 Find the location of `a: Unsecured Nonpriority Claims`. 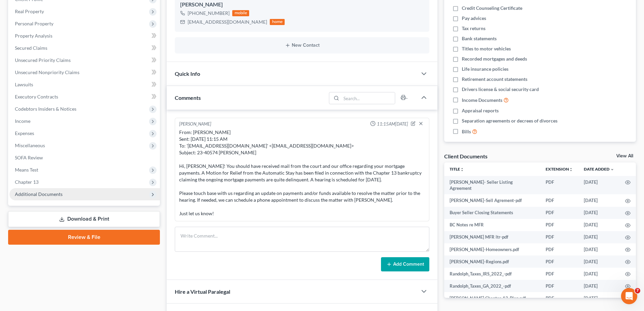

a: Unsecured Nonpriority Claims is located at coordinates (84, 72).